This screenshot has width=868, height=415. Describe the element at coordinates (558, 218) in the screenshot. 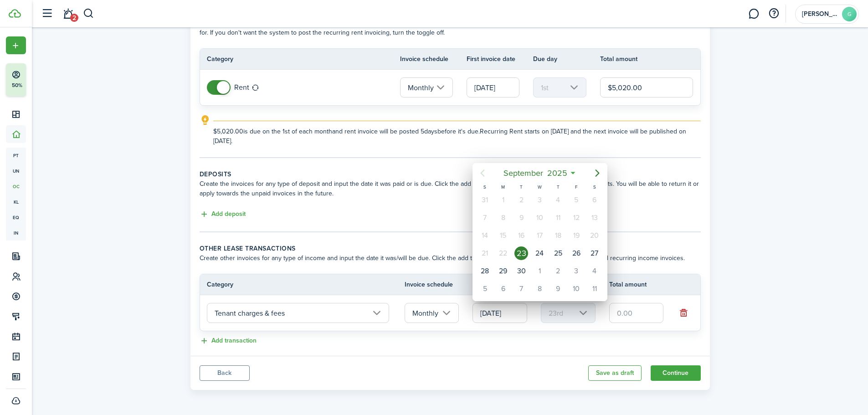

I see `div: Thursday, September 11, 2025` at that location.